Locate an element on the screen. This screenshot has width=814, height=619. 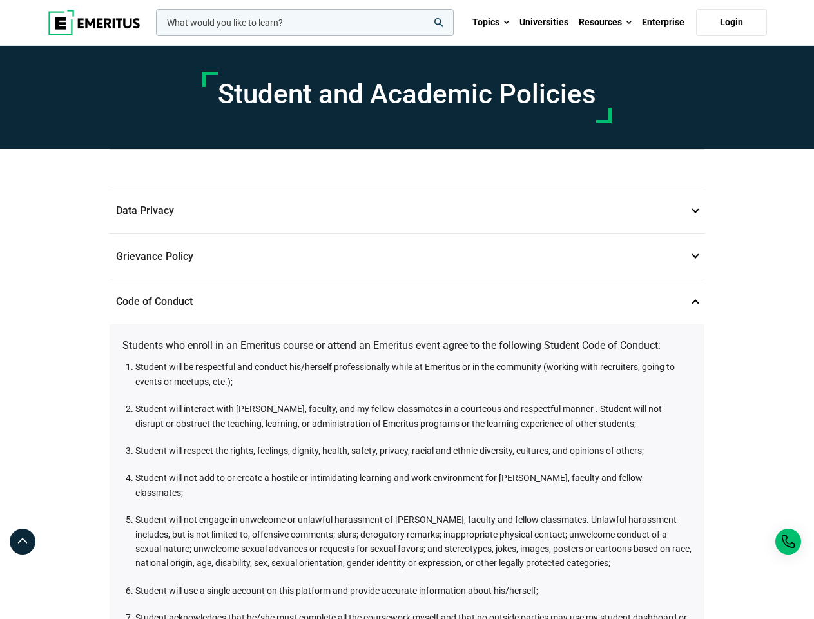
li: Student will be respectful and conduct his/herself professionally while at Emeritus or in the com... is located at coordinates (413, 374).